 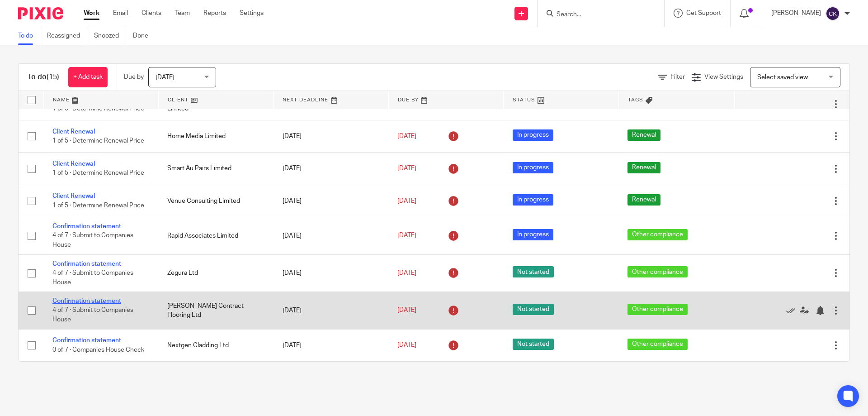 What do you see at coordinates (88, 77) in the screenshot?
I see `a: + Add task` at bounding box center [88, 77].